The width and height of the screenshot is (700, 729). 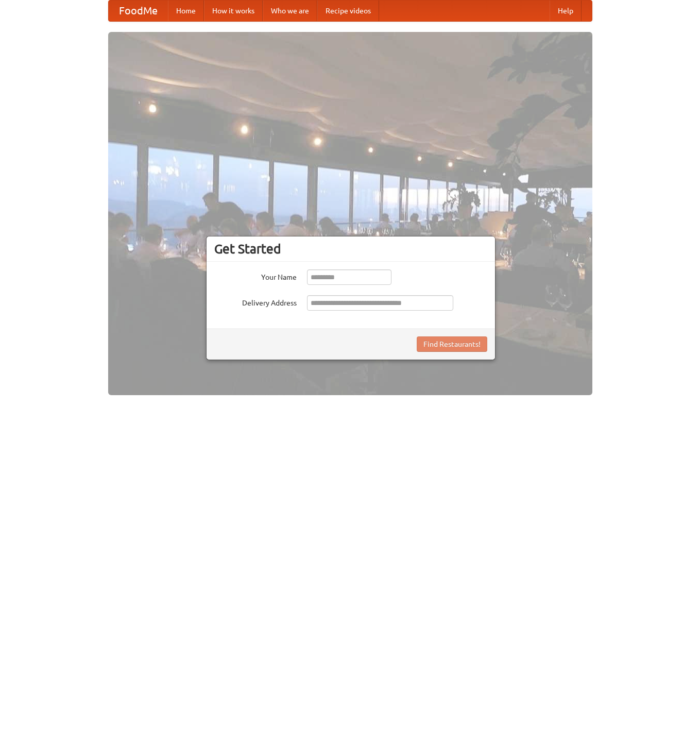 I want to click on a: Recipe videos, so click(x=349, y=11).